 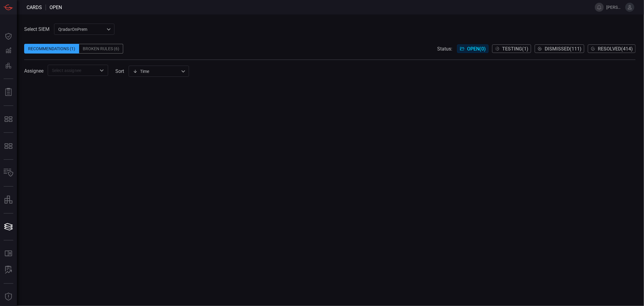 I want to click on span: Open ( 0 ), so click(x=477, y=48).